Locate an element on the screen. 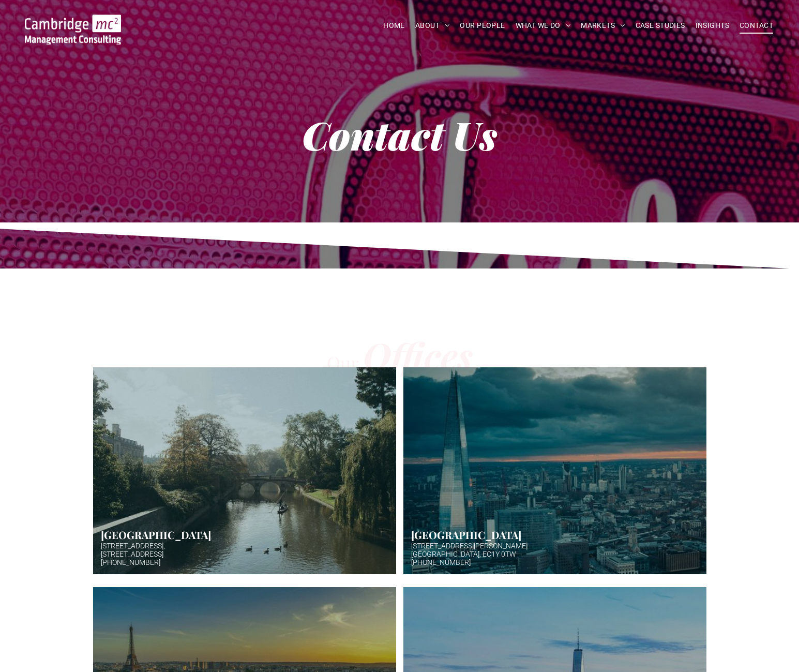 Image resolution: width=799 pixels, height=672 pixels. strong: Contact is located at coordinates (373, 135).